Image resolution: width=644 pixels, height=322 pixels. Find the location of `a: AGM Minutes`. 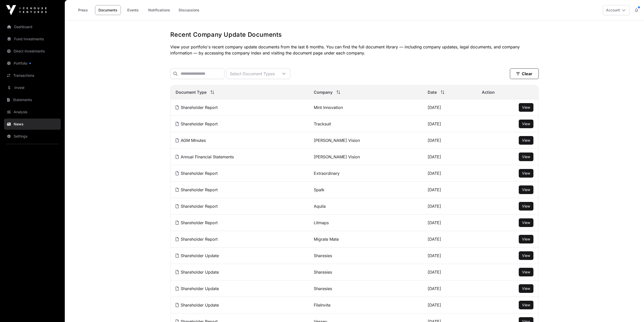

a: AGM Minutes is located at coordinates (191, 140).